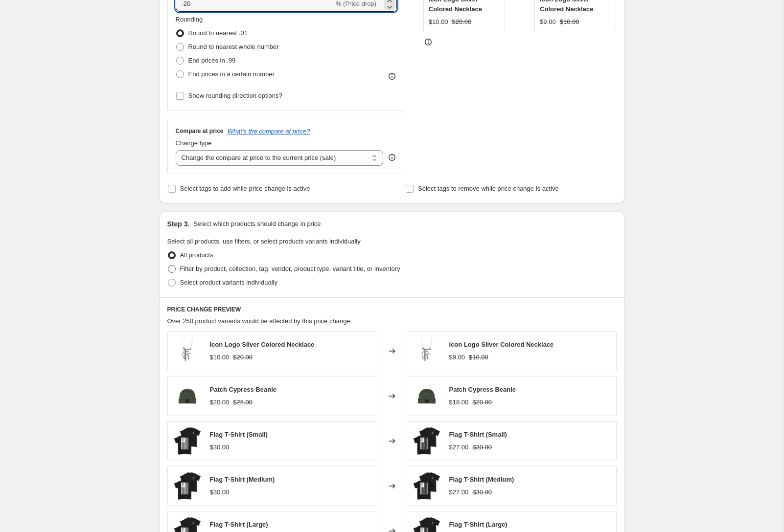 The image size is (784, 532). Describe the element at coordinates (264, 242) in the screenshot. I see `span: Select all products, use filters, or select products variants individually` at that location.